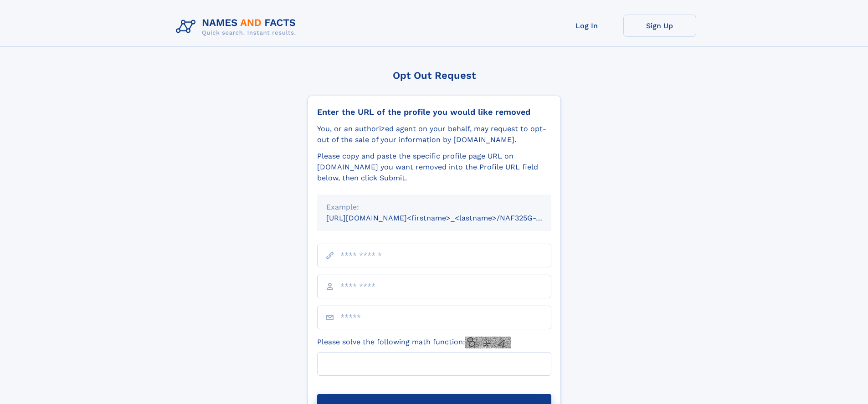 The height and width of the screenshot is (404, 868). I want to click on div: Example:, so click(435, 207).